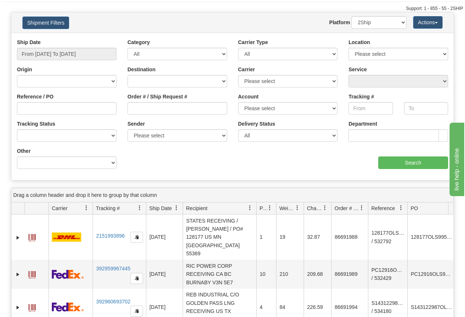 The height and width of the screenshot is (317, 465). What do you see at coordinates (160, 208) in the screenshot?
I see `span: Ship Date` at bounding box center [160, 208].